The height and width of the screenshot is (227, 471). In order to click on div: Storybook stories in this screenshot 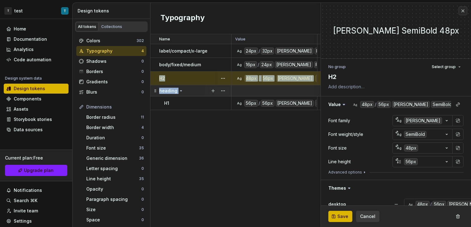, I will do `click(33, 120)`.